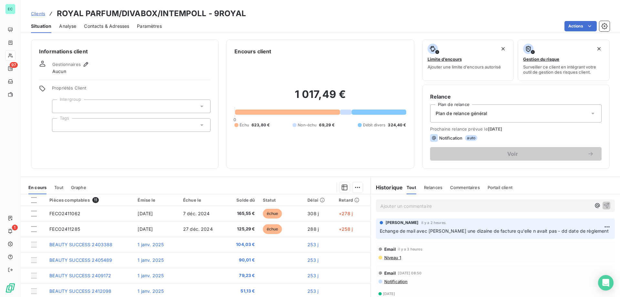  What do you see at coordinates (313, 213) in the screenshot?
I see `span: 308 j` at bounding box center [313, 213].